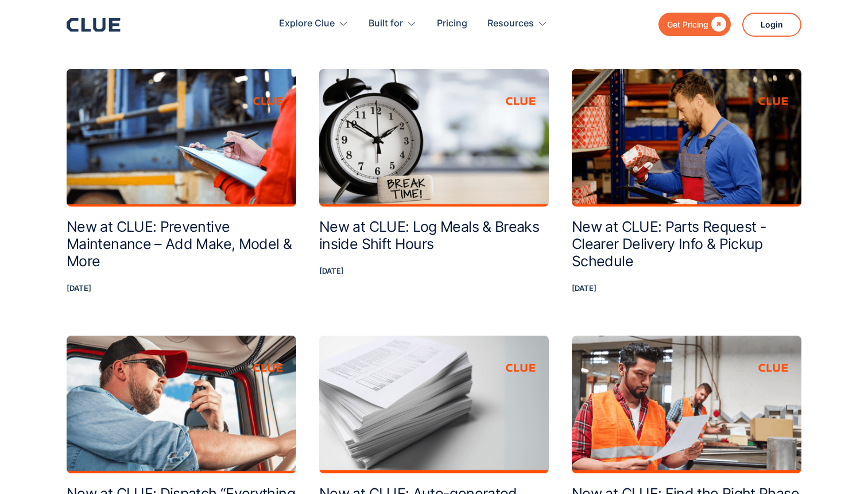 The image size is (868, 494). What do you see at coordinates (686, 138) in the screenshot?
I see `img: New at CLUE: Parts Request - Clearer Delivery Info & Pickup Schedule` at bounding box center [686, 138].